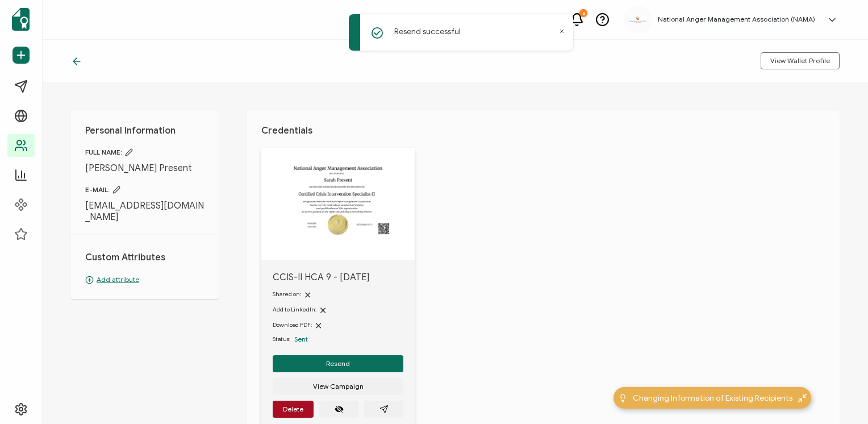 The height and width of the screenshot is (424, 868). Describe the element at coordinates (338, 387) in the screenshot. I see `span: View Campaign` at that location.